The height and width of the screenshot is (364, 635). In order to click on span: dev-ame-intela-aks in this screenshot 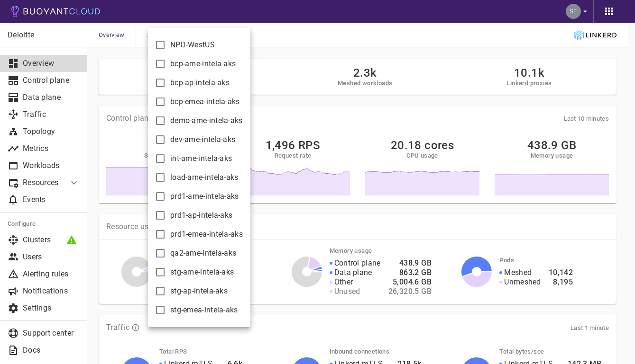, I will do `click(202, 140)`.